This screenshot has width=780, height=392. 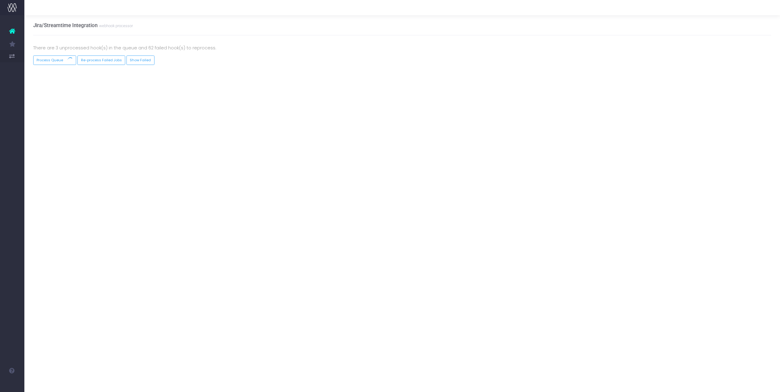 What do you see at coordinates (141, 60) in the screenshot?
I see `a: Show Failed` at bounding box center [141, 60].